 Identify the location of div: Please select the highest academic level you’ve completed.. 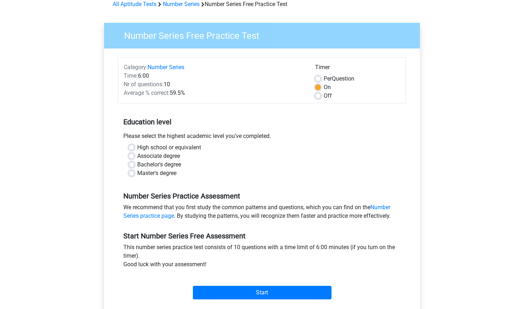
(262, 138).